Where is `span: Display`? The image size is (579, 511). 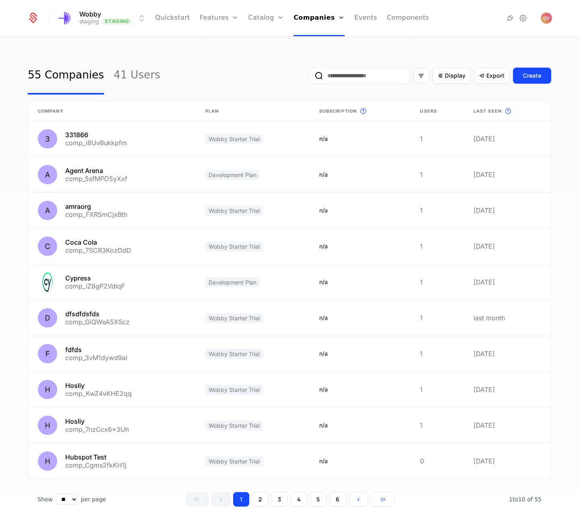
span: Display is located at coordinates (455, 76).